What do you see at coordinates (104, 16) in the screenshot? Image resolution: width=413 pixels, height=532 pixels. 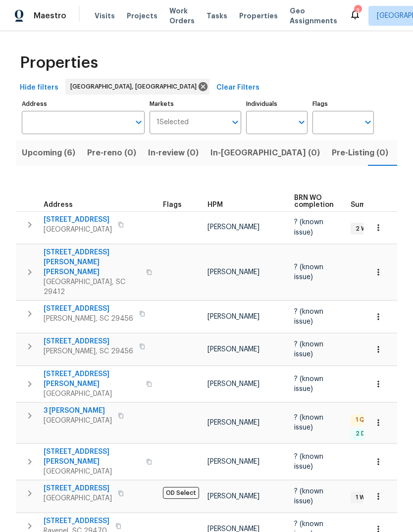 I see `span: Visits` at bounding box center [104, 16].